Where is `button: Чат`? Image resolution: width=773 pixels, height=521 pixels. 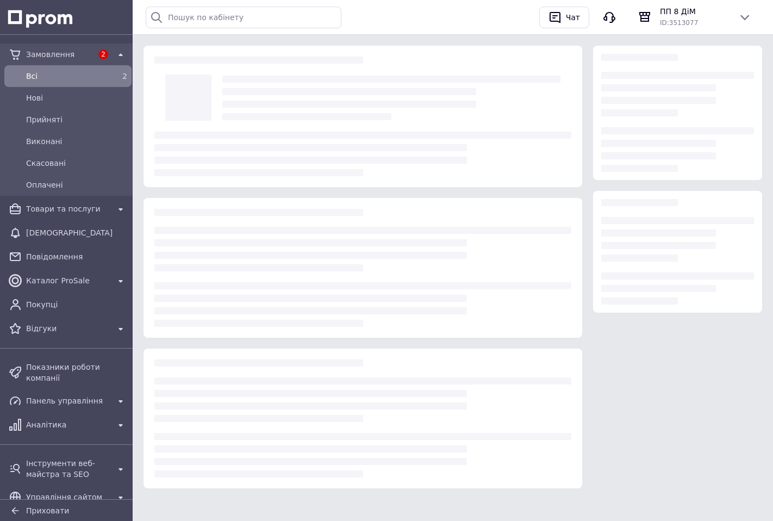 button: Чат is located at coordinates (564, 17).